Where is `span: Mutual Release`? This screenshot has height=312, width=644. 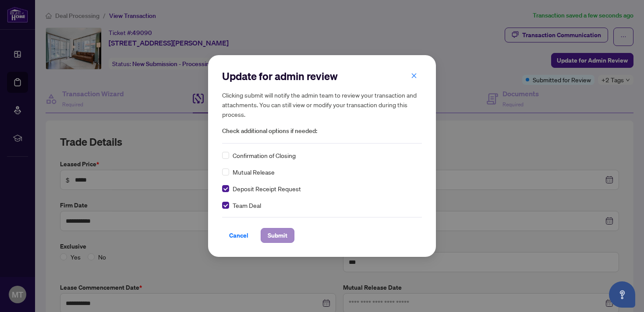
span: Mutual Release is located at coordinates (253, 172).